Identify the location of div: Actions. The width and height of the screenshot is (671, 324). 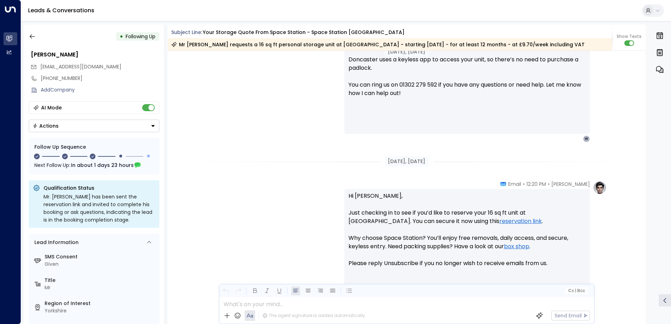
(46, 126).